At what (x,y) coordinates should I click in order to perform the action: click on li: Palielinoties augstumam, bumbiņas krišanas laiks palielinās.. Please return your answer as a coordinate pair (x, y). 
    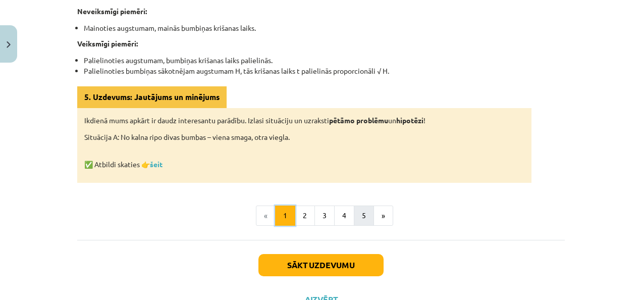
    Looking at the image, I should click on (324, 60).